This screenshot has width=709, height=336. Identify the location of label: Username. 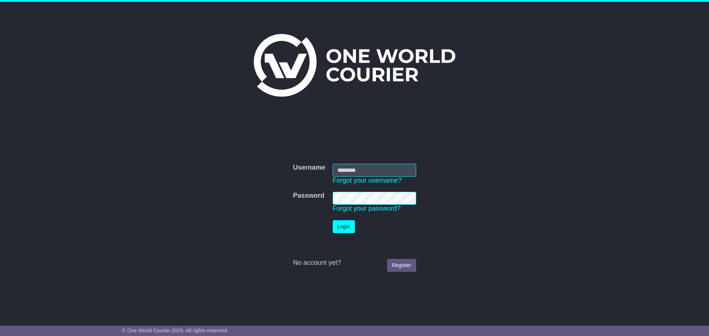
(309, 168).